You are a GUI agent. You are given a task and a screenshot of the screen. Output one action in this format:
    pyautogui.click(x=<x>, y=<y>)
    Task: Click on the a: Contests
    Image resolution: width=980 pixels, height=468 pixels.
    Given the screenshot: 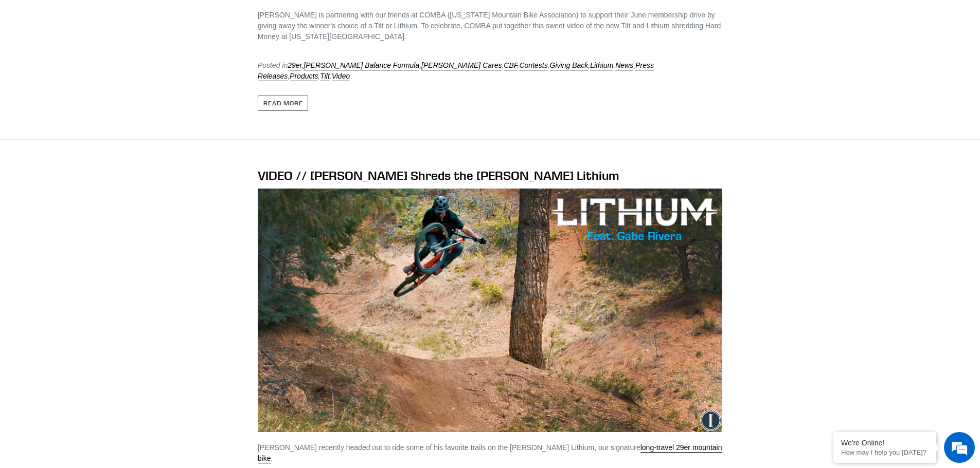 What is the action you would take?
    pyautogui.click(x=533, y=66)
    